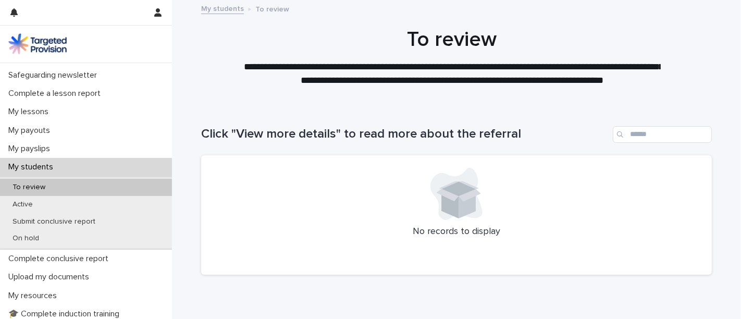 The height and width of the screenshot is (319, 741). What do you see at coordinates (56, 93) in the screenshot?
I see `p: Complete a lesson report` at bounding box center [56, 93].